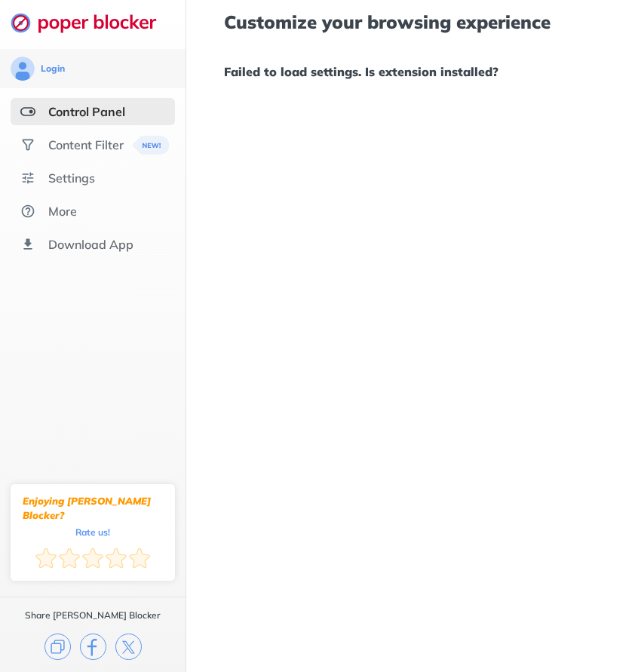 The height and width of the screenshot is (672, 635). I want to click on img: download-app.svg, so click(28, 245).